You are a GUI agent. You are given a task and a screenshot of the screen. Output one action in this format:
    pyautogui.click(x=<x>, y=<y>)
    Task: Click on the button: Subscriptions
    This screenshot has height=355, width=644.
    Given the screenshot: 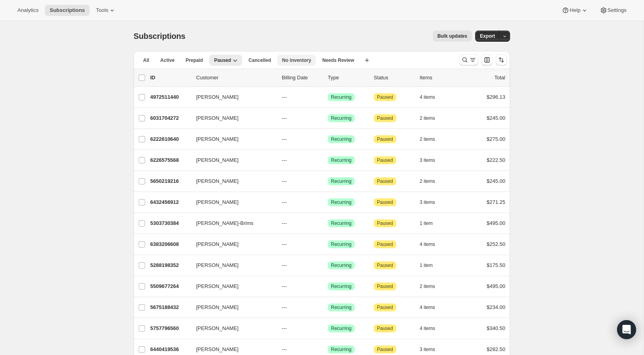 What is the action you would take?
    pyautogui.click(x=67, y=10)
    